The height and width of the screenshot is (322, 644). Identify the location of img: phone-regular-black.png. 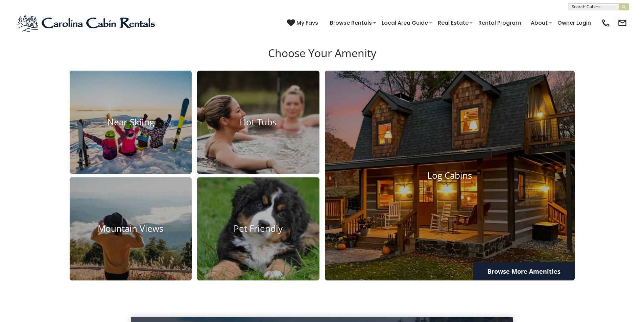
(606, 23).